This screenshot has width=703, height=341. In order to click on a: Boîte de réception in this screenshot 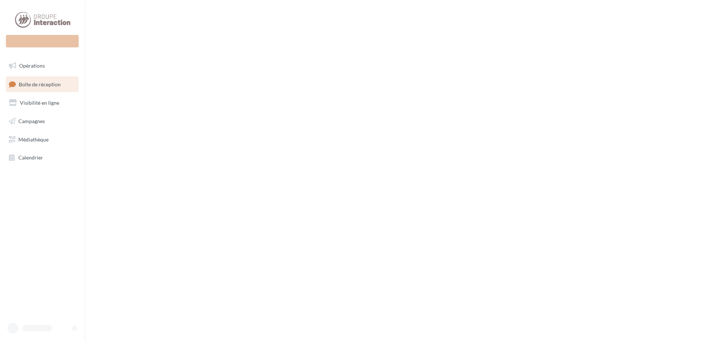, I will do `click(42, 84)`.